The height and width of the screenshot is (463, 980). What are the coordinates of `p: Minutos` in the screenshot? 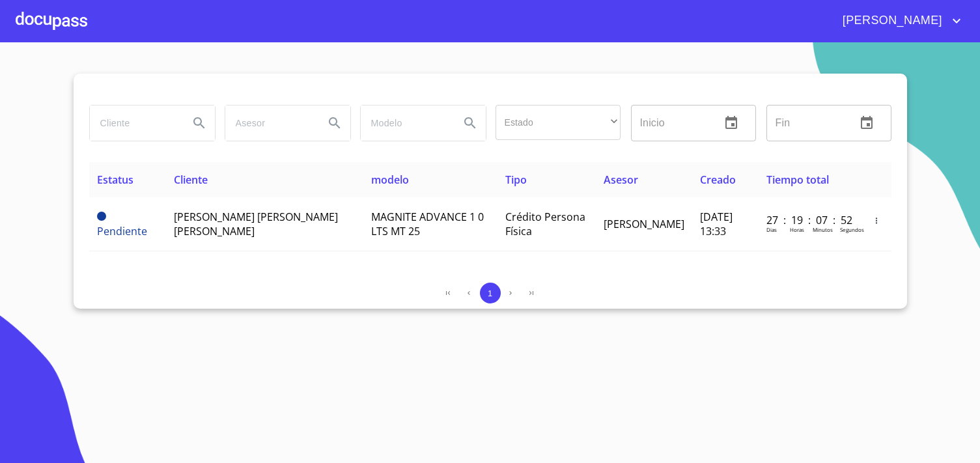 It's located at (823, 230).